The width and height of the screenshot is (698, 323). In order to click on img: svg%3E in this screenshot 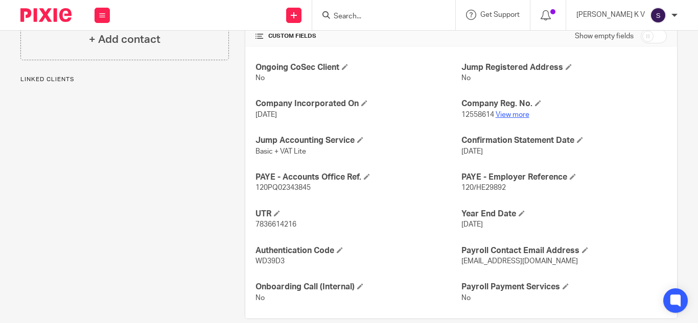, I will do `click(658, 15)`.